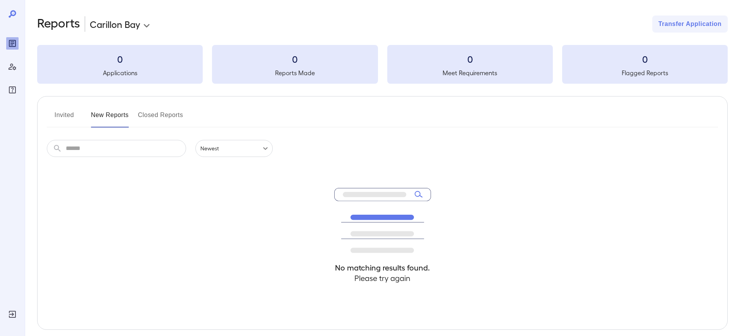 The width and height of the screenshot is (737, 336). Describe the element at coordinates (161, 118) in the screenshot. I see `button: Closed Reports` at that location.